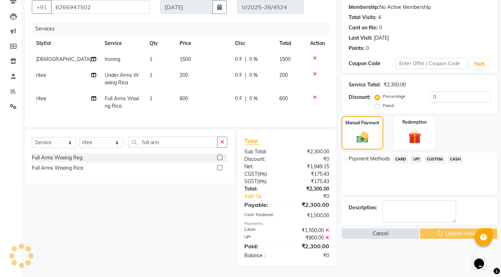 The image size is (501, 277). What do you see at coordinates (435, 159) in the screenshot?
I see `span: CUSTOM` at bounding box center [435, 159].